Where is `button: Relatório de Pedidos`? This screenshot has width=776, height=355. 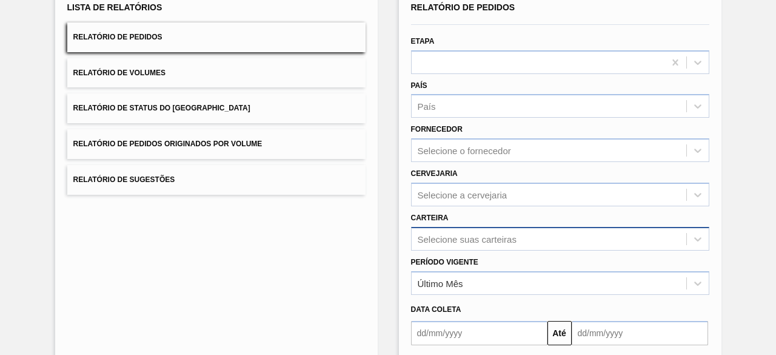 button: Relatório de Pedidos is located at coordinates (217, 37).